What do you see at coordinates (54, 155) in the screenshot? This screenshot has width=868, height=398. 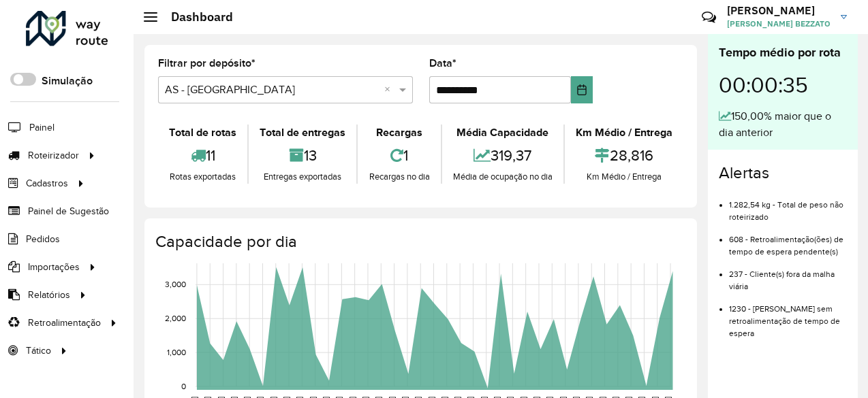 I see `span: Roteirizador` at bounding box center [54, 155].